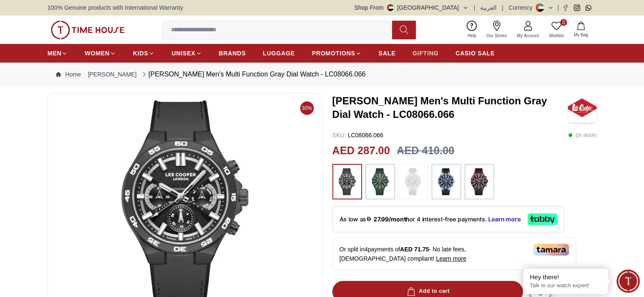 This screenshot has height=297, width=644. I want to click on button: العربية, so click(488, 7).